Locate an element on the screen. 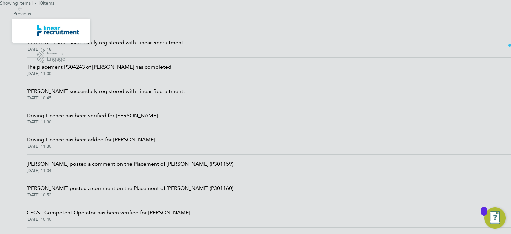  img: linearrecruitment-logo-retina.png is located at coordinates (58, 31).